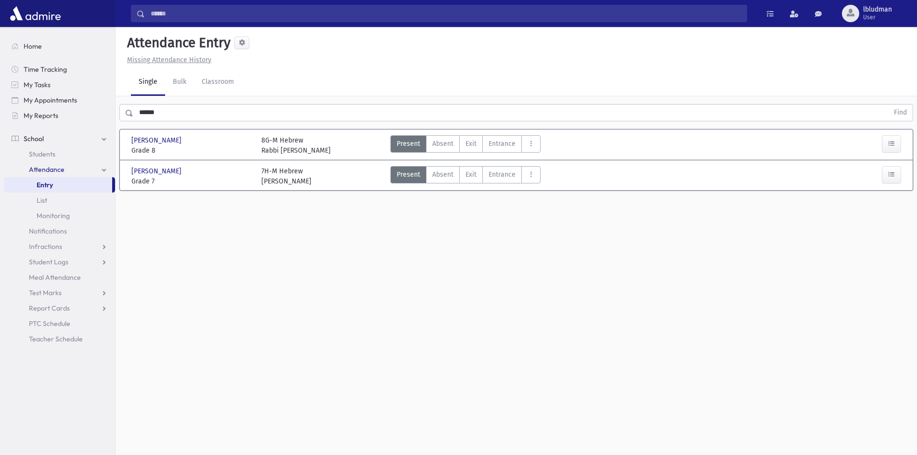  Describe the element at coordinates (446, 13) in the screenshot. I see `input: Search` at that location.